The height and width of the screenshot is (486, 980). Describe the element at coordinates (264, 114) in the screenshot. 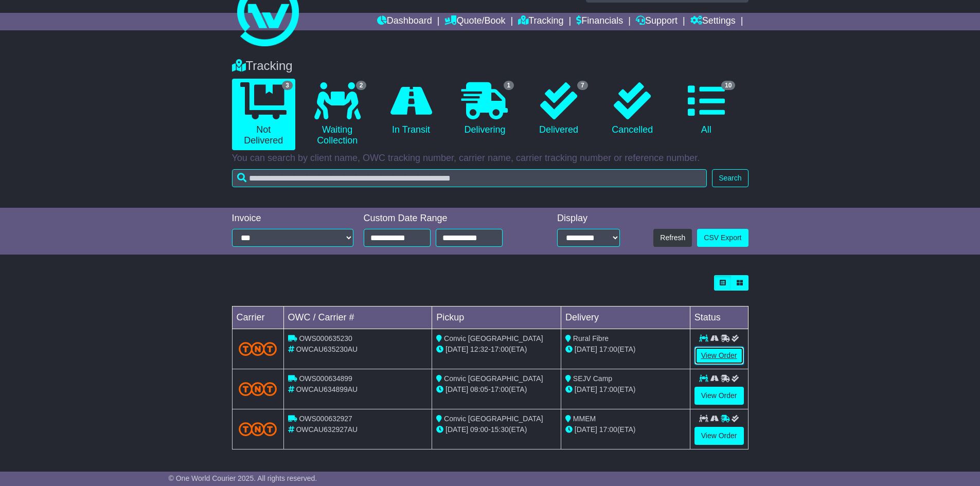

I see `a: 3 Not Delivered` at that location.